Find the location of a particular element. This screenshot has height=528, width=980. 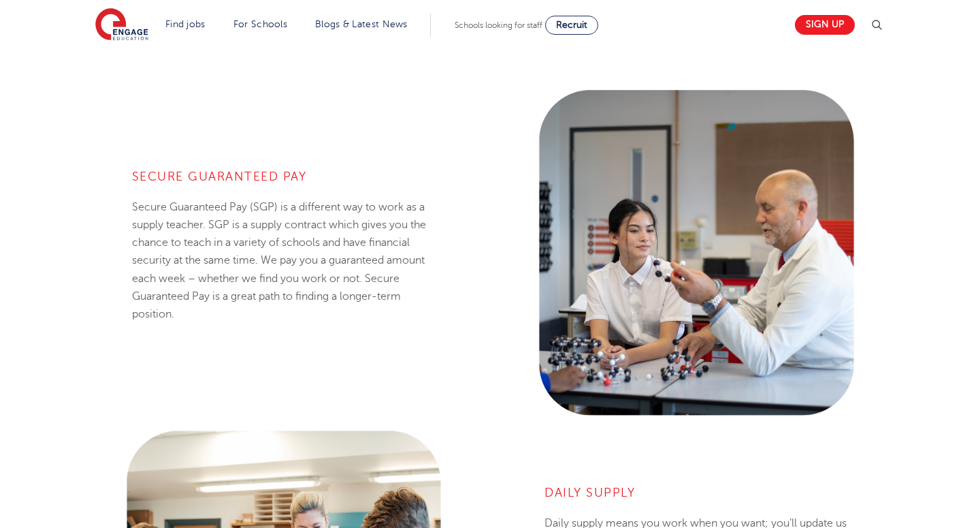

span: Recruit is located at coordinates (572, 24).